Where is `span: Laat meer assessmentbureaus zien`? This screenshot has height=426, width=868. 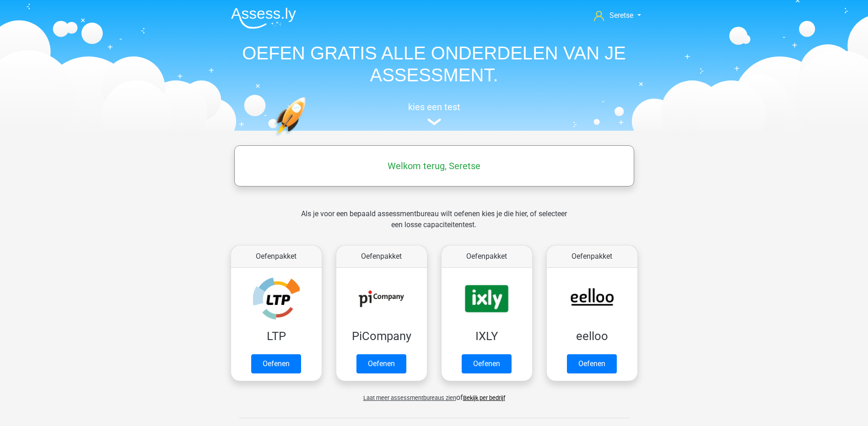
span: Laat meer assessmentbureaus zien is located at coordinates (409, 398).